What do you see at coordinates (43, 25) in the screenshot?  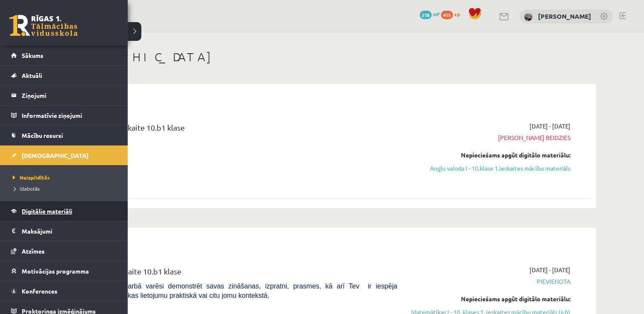 I see `a: Rīgas 1. Tālmācības vidusskola` at bounding box center [43, 25].